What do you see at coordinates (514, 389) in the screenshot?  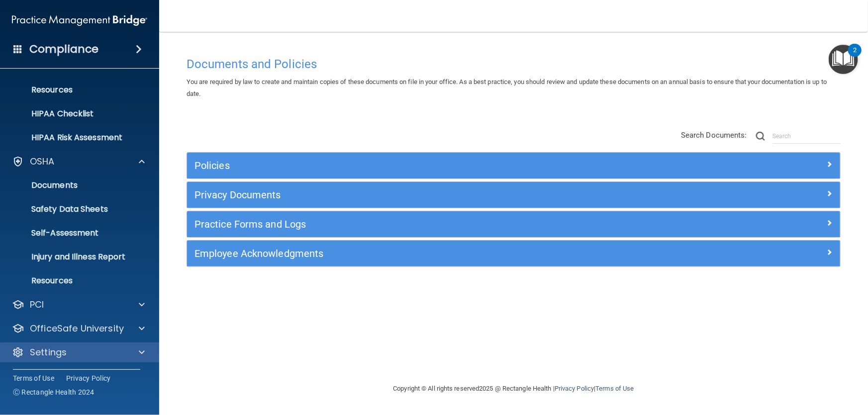 I see `div: Copyright © All rights reserved 2025 @ Rectangle Health | |` at bounding box center [514, 389].